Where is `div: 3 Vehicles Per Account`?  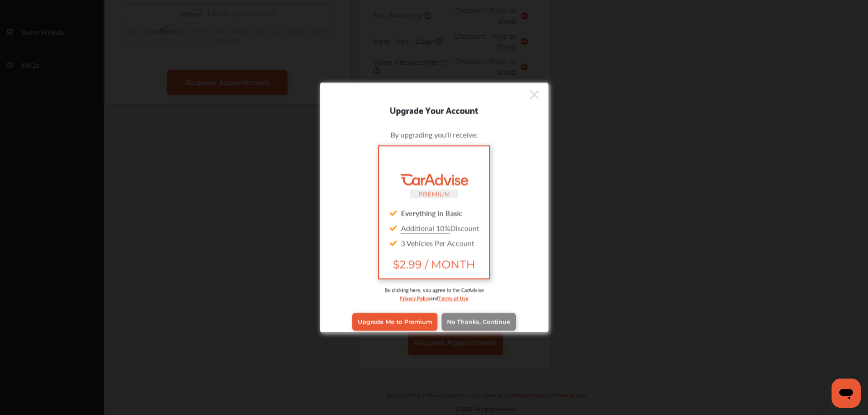
div: 3 Vehicles Per Account is located at coordinates (434, 243).